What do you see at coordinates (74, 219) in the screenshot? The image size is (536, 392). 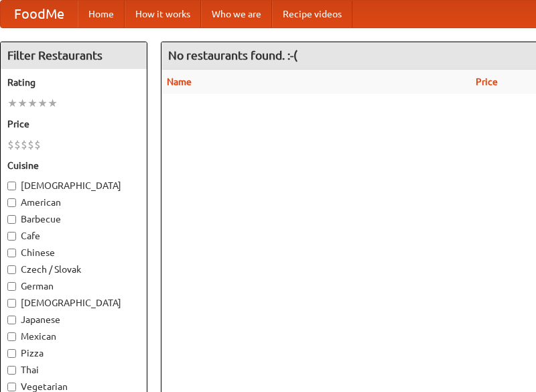 I see `label: Barbecue` at bounding box center [74, 219].